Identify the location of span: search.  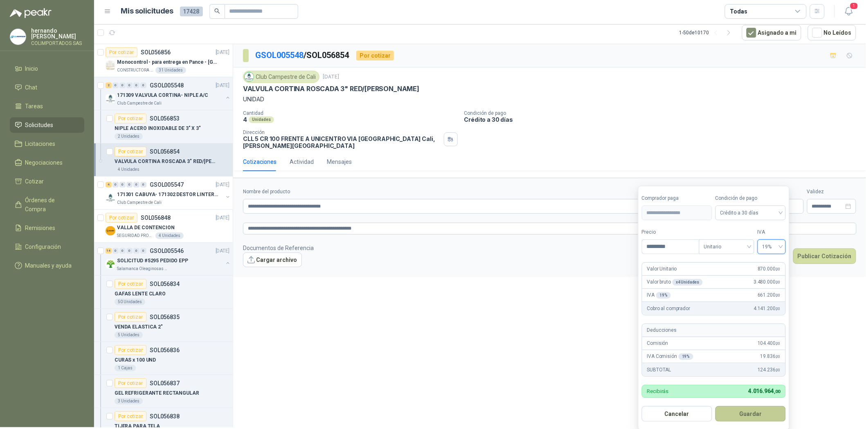
(217, 11).